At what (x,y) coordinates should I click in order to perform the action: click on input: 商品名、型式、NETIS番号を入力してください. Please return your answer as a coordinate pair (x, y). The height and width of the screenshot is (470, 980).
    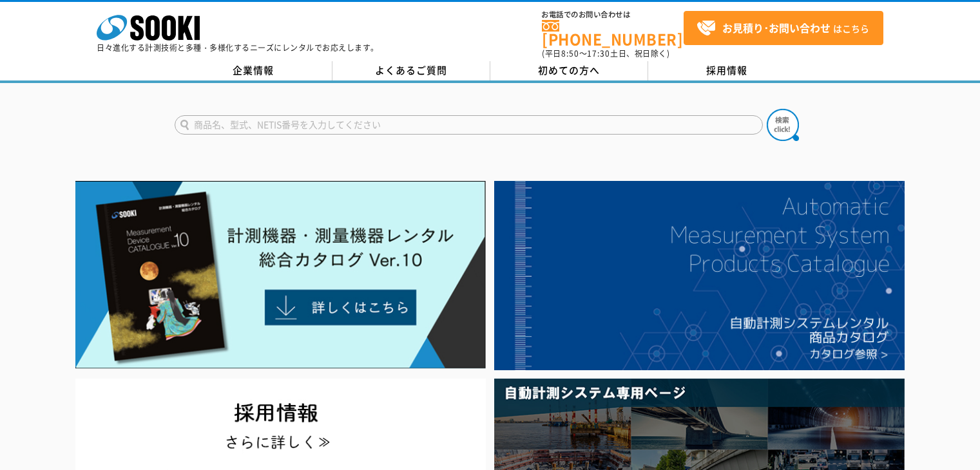
    Looking at the image, I should click on (468, 125).